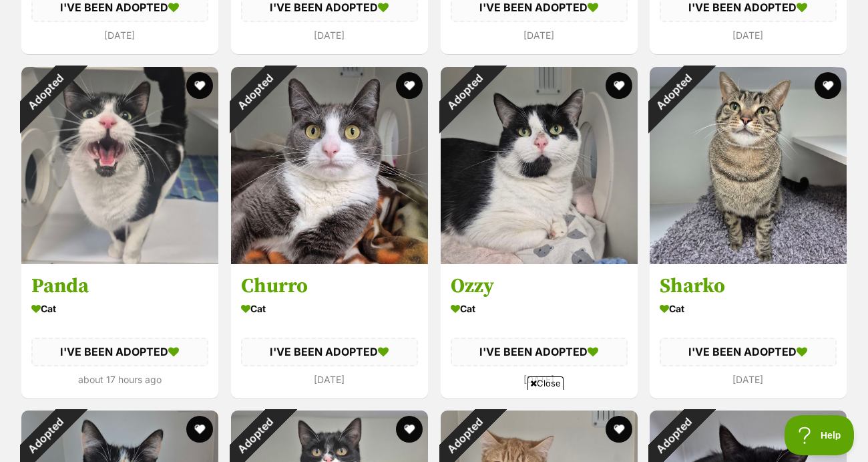 This screenshot has height=462, width=868. Describe the element at coordinates (539, 286) in the screenshot. I see `h3: Ozzy` at that location.